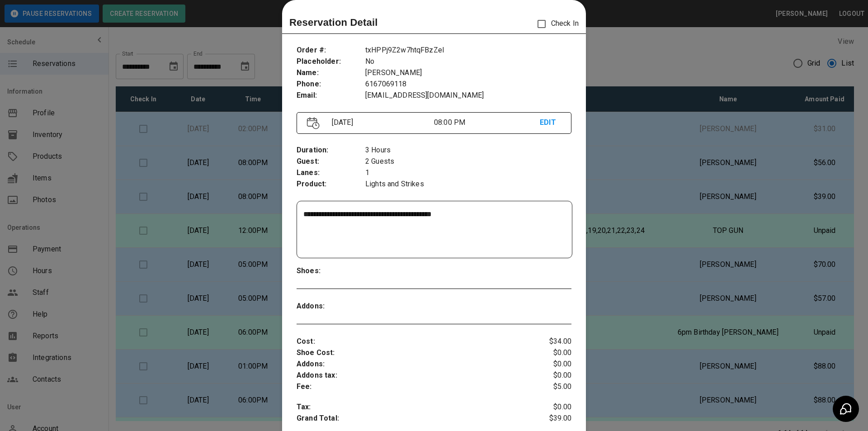 This screenshot has height=431, width=868. I want to click on p: 08:00 PM, so click(486, 122).